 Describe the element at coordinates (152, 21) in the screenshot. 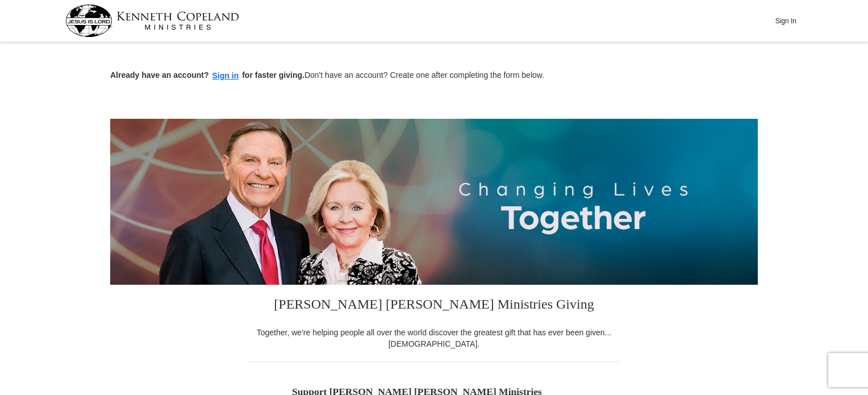

I see `img: kcm-header-logo.svg` at that location.